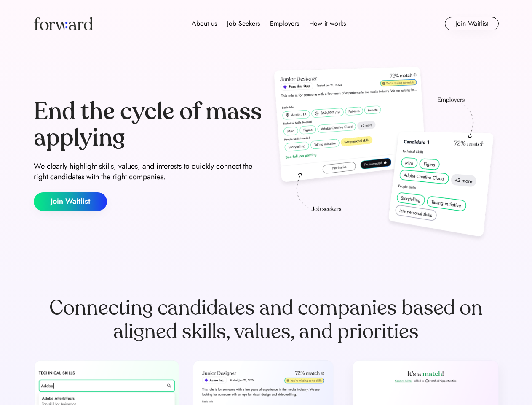 The height and width of the screenshot is (405, 532). What do you see at coordinates (327, 24) in the screenshot?
I see `div: How it works` at bounding box center [327, 24].